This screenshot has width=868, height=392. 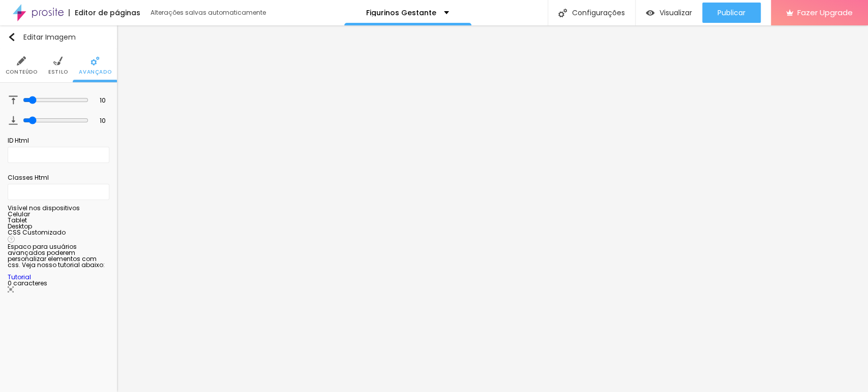 What do you see at coordinates (668, 13) in the screenshot?
I see `button: Visualizar` at bounding box center [668, 13].